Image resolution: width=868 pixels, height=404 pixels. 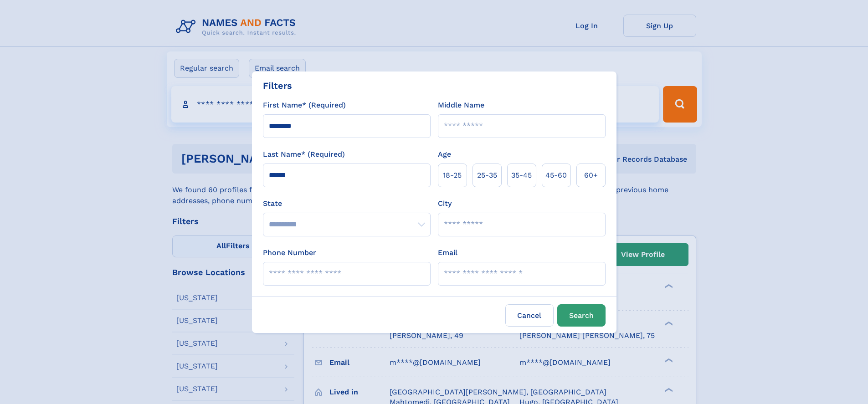 I want to click on label: Age, so click(x=444, y=155).